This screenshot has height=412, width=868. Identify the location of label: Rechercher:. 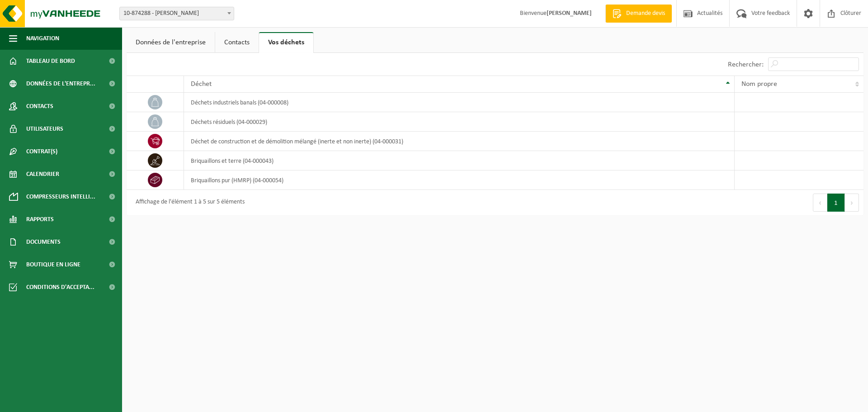
(745, 65).